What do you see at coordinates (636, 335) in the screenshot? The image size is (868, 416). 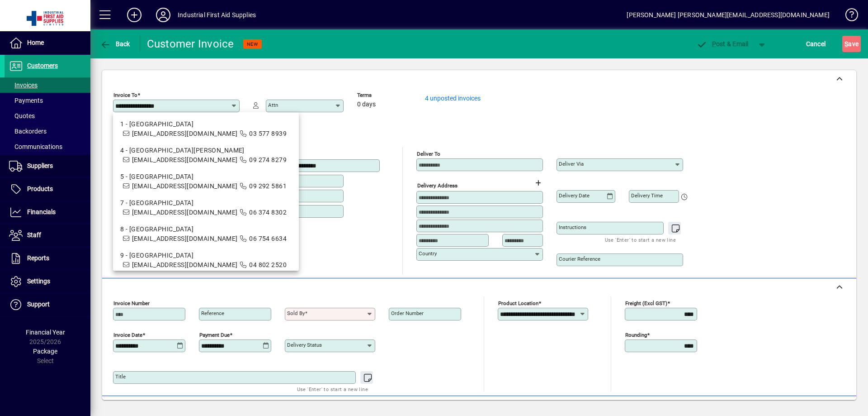 I see `mat-label: Rounding` at bounding box center [636, 335].